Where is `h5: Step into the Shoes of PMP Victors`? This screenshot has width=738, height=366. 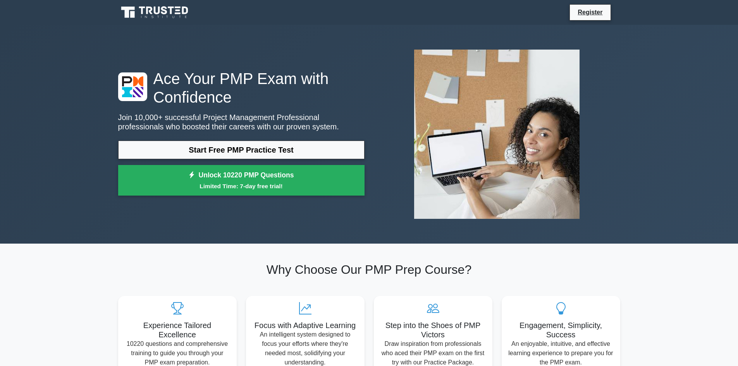 h5: Step into the Shoes of PMP Victors is located at coordinates (433, 330).